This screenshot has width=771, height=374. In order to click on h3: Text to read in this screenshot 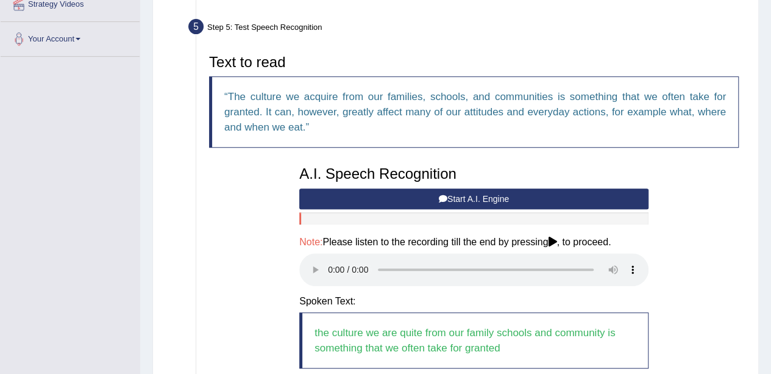, I will do `click(474, 62)`.